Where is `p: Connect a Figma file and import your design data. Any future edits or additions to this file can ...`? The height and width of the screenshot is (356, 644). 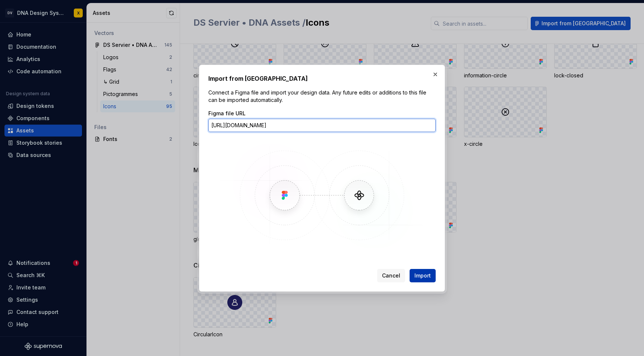
p: Connect a Figma file and import your design data. Any future edits or additions to this file can ... is located at coordinates (322, 97).